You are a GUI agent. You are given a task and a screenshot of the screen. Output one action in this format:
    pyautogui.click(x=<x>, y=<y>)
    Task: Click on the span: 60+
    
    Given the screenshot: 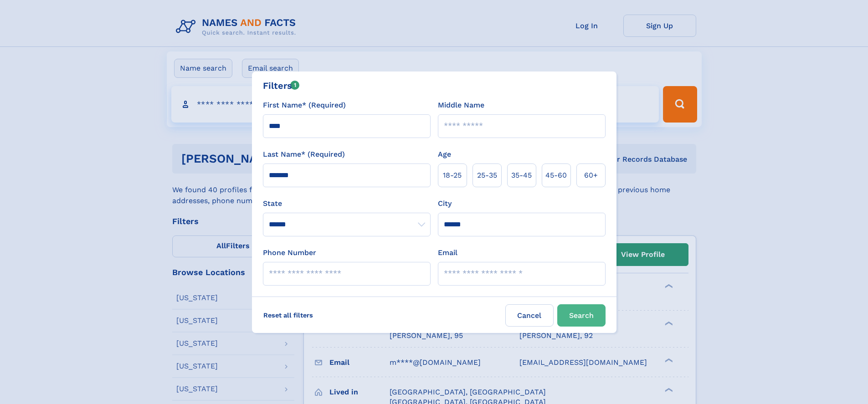 What is the action you would take?
    pyautogui.click(x=591, y=175)
    